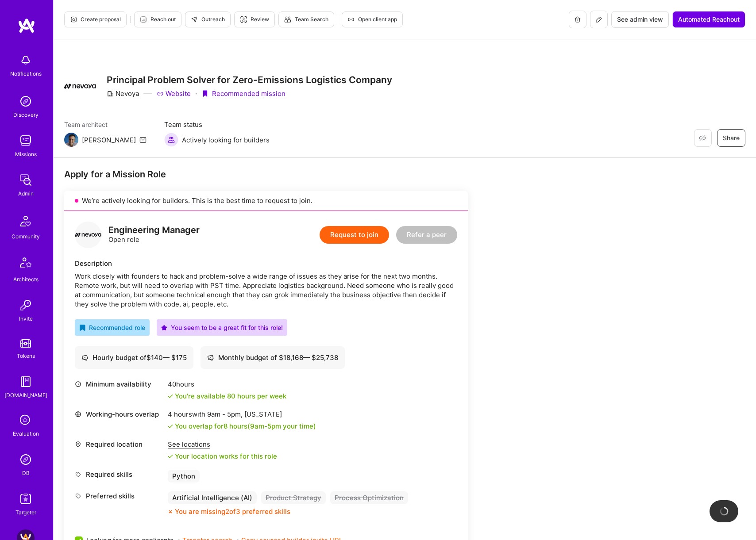 The height and width of the screenshot is (540, 756). Describe the element at coordinates (119, 496) in the screenshot. I see `div: Preferred skills` at that location.